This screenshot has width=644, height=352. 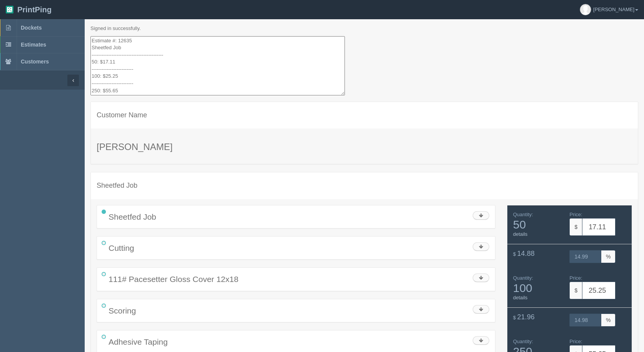 What do you see at coordinates (31, 28) in the screenshot?
I see `span: Dockets` at bounding box center [31, 28].